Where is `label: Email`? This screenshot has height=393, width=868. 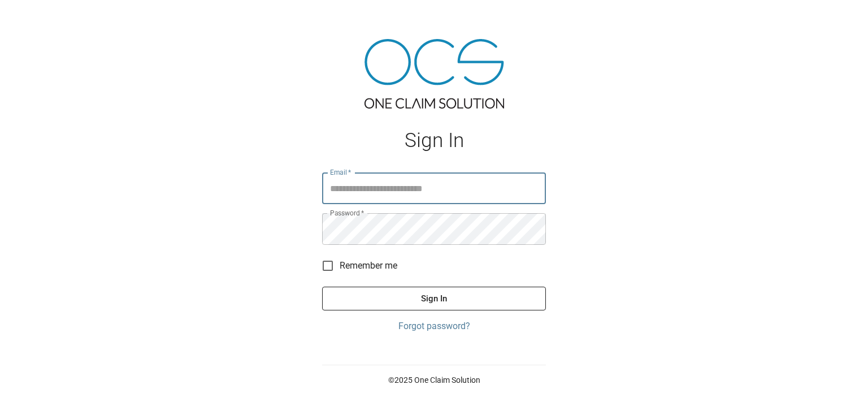
label: Email is located at coordinates (341, 172).